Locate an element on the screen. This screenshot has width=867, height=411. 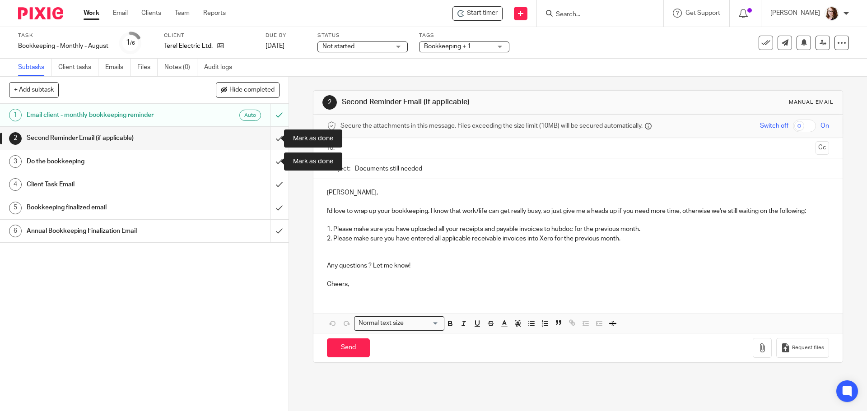
input: Search is located at coordinates (595, 15).